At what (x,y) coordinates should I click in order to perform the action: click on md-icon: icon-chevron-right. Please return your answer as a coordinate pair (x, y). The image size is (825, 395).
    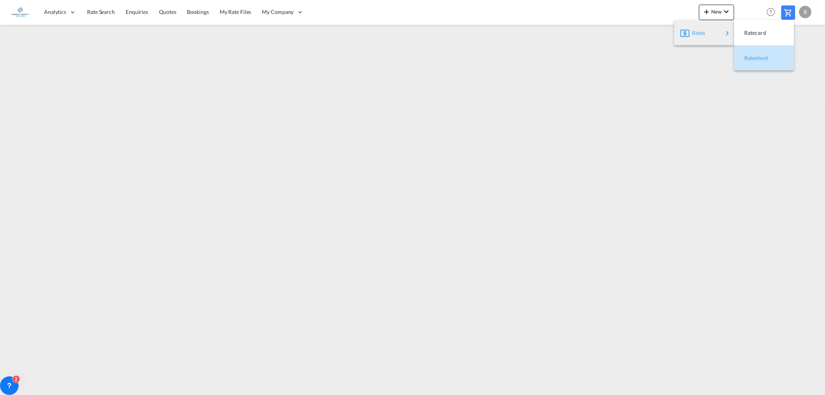
    Looking at the image, I should click on (727, 33).